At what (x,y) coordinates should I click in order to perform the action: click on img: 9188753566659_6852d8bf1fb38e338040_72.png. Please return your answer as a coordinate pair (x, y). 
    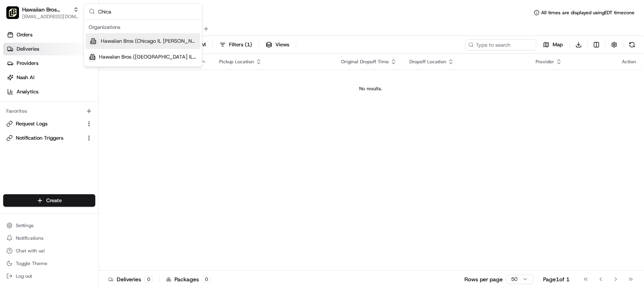
    Looking at the image, I should click on (24, 83).